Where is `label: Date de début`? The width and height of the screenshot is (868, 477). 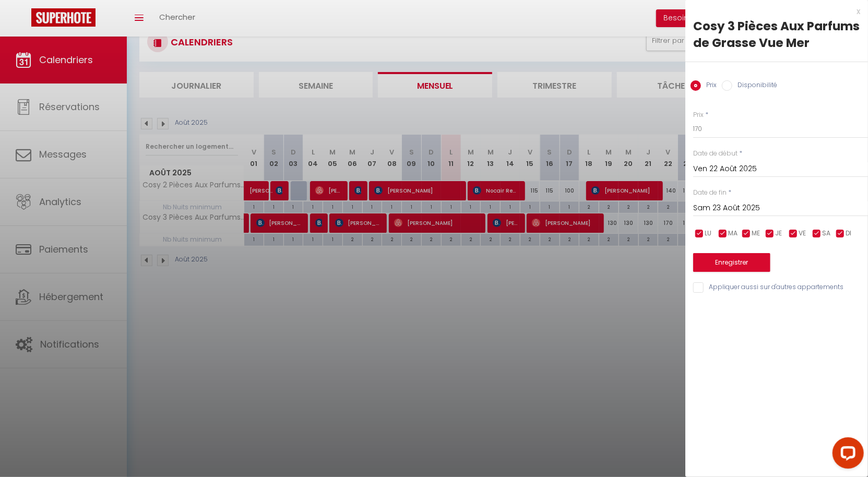 label: Date de début is located at coordinates (715, 154).